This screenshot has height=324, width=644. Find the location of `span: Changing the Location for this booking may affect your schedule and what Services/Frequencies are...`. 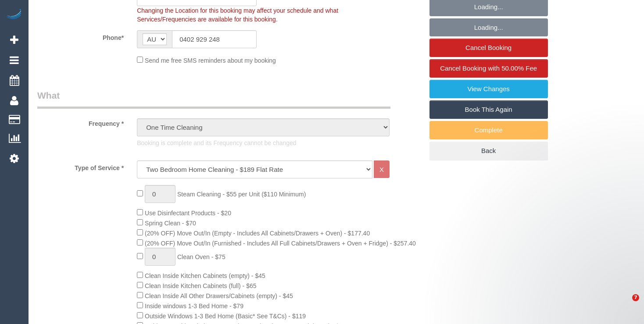

span: Changing the Location for this booking may affect your schedule and what Services/Frequencies are... is located at coordinates (237, 15).